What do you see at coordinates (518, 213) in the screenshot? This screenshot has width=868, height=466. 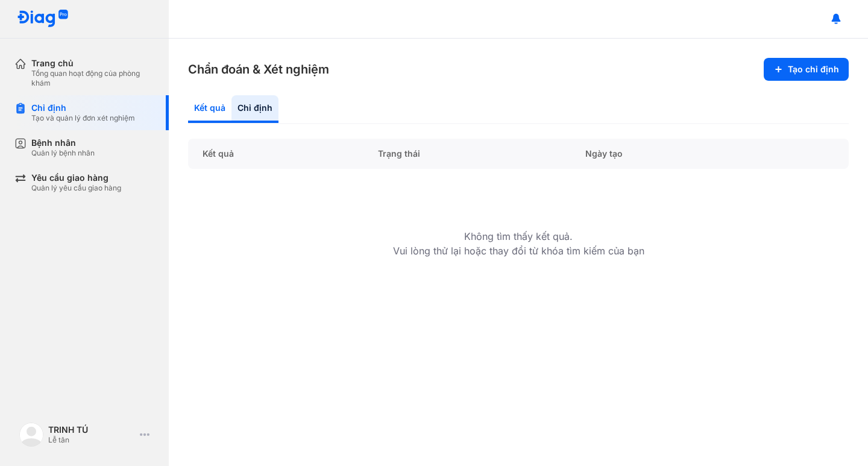 I see `div: Không tìm thấy kết quả. Vui lòng thử lại hoặc thay đổi từ khóa tìm kiếm của bạn` at bounding box center [518, 213].